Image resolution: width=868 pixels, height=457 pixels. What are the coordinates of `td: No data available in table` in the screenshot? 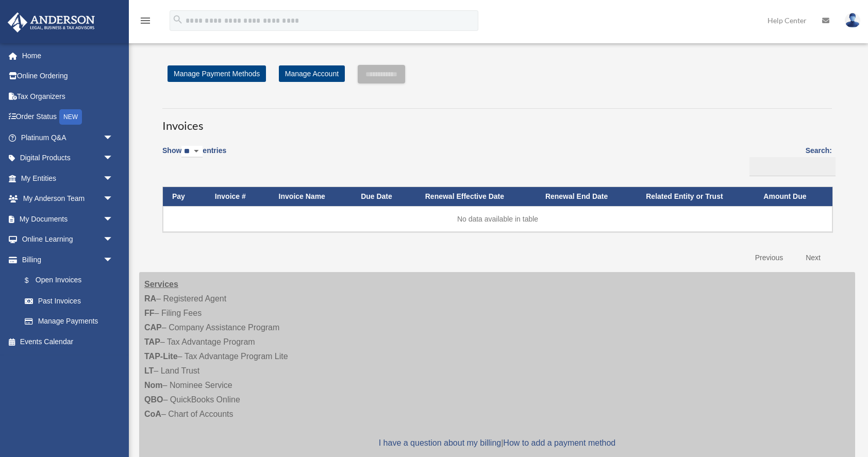 It's located at (497, 219).